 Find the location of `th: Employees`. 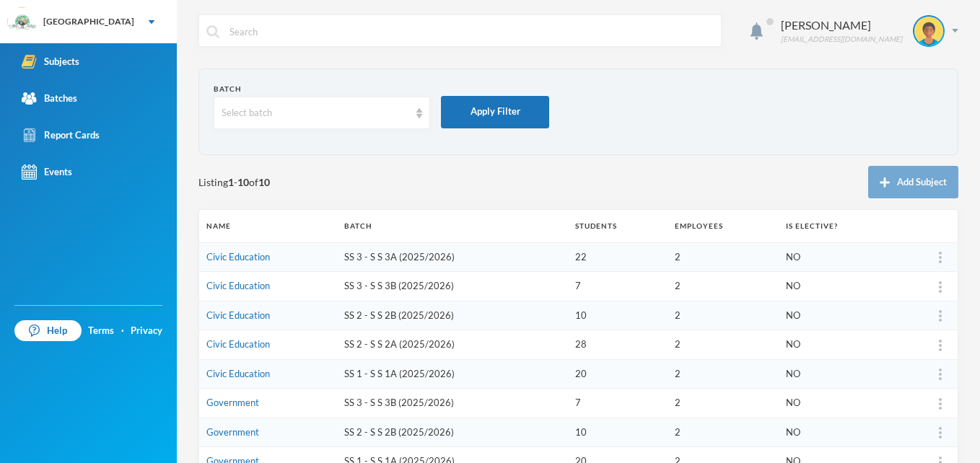

th: Employees is located at coordinates (723, 226).